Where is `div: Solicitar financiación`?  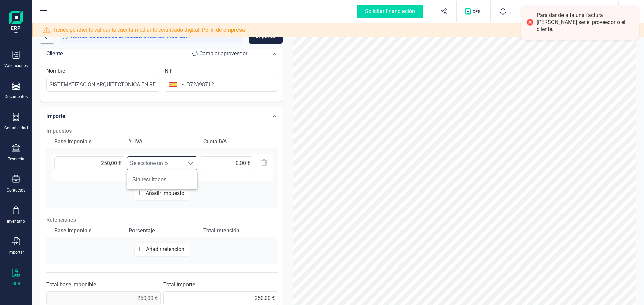
div: Solicitar financiación is located at coordinates (390, 11).